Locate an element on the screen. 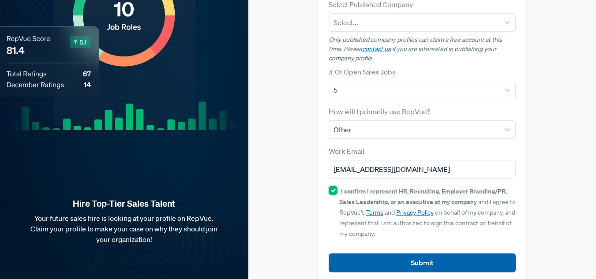 The image size is (596, 279). label: # Of Open Sales Jobs is located at coordinates (362, 72).